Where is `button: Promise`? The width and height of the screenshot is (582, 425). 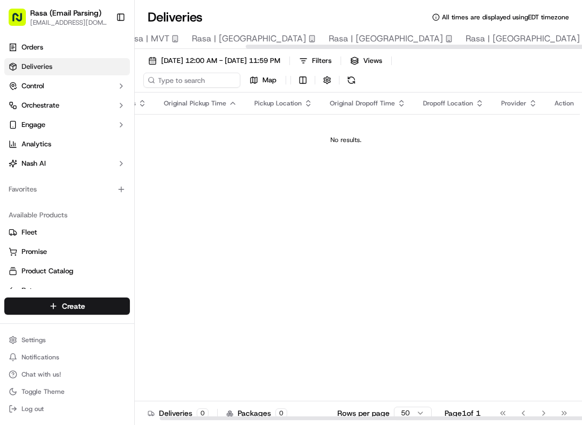
button: Promise is located at coordinates (67, 252).